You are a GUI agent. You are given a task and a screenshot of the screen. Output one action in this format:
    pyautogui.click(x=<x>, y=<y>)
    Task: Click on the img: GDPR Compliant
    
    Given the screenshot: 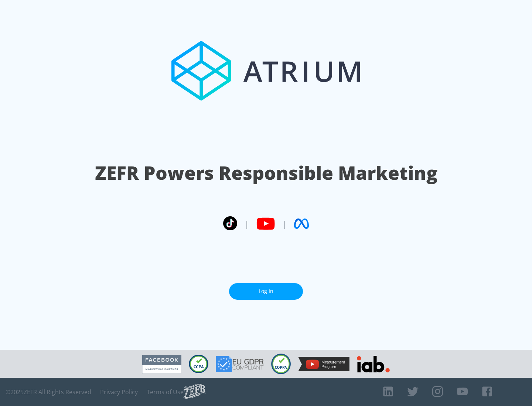 What is the action you would take?
    pyautogui.click(x=240, y=364)
    